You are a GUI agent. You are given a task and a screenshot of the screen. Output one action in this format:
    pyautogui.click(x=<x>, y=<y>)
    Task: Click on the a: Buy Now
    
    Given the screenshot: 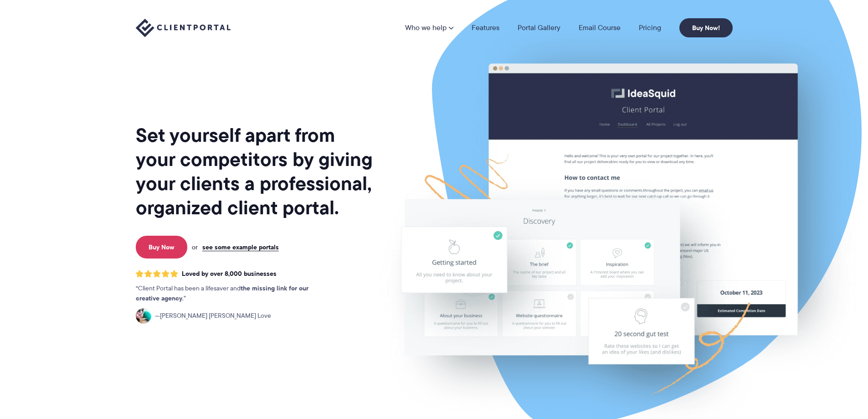 What is the action you would take?
    pyautogui.click(x=161, y=247)
    